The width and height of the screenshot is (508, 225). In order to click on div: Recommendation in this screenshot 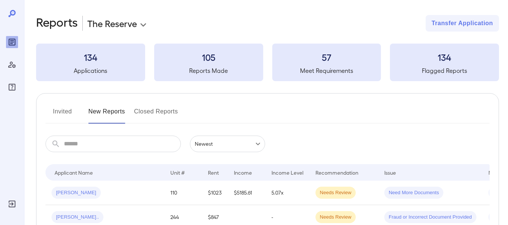, I will do `click(337, 173)`.